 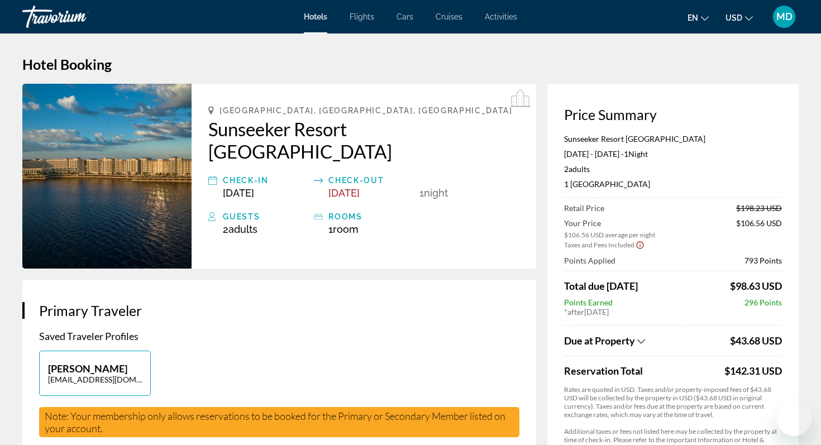 I want to click on span: USD, so click(x=734, y=18).